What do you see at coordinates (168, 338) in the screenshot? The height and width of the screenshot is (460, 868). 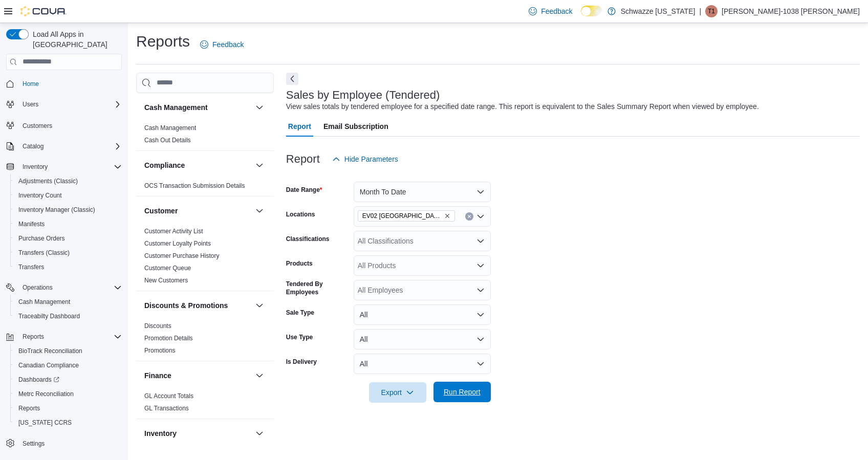 I see `span: Promotion Details` at bounding box center [168, 338].